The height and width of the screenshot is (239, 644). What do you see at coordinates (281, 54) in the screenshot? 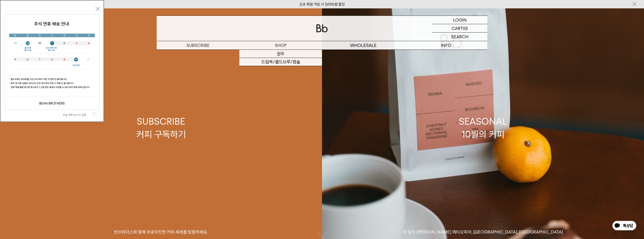
I see `a: 원두` at bounding box center [281, 54].